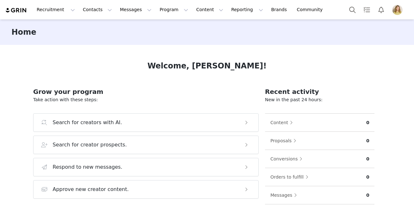 Image resolution: width=414 pixels, height=219 pixels. Describe the element at coordinates (319, 100) in the screenshot. I see `p: New in the past 24 hours:` at that location.